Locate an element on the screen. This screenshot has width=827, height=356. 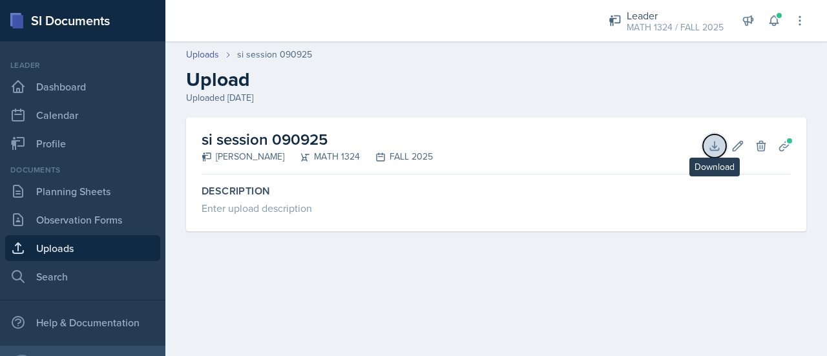
div: FALL 2025 is located at coordinates (396, 156).